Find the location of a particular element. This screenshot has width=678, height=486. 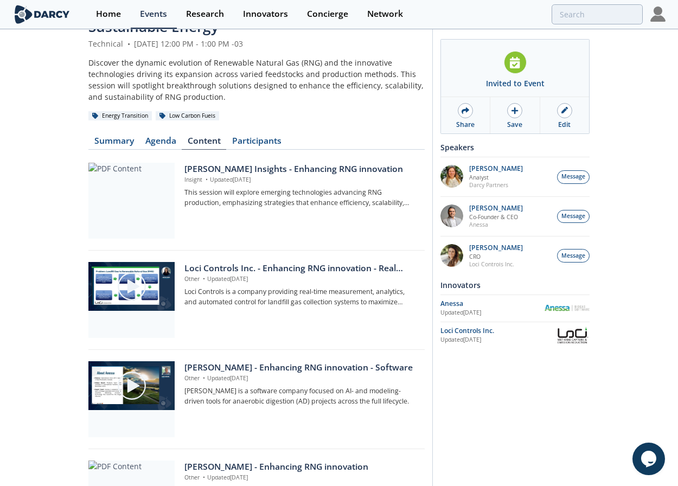

p: Co-Founder & CEO is located at coordinates (496, 217).